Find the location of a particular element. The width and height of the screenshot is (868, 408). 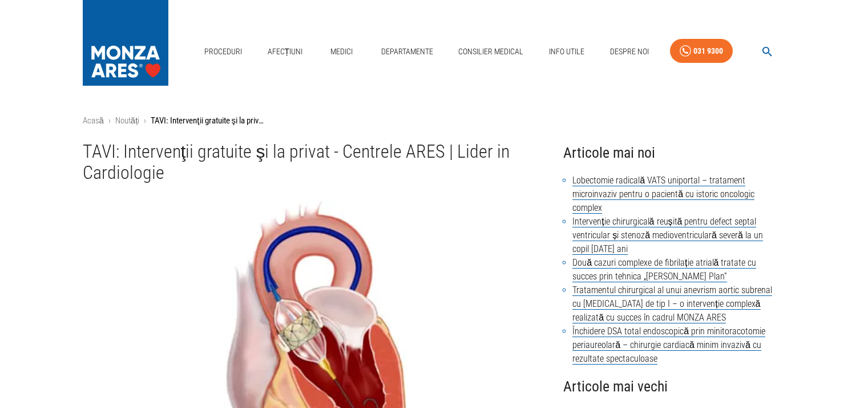

div: 031 9300 is located at coordinates (708, 51).